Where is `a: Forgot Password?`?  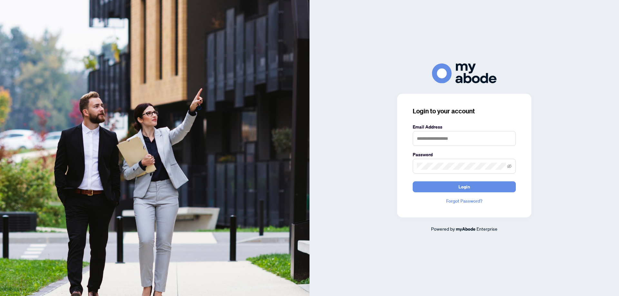 a: Forgot Password? is located at coordinates (464, 201).